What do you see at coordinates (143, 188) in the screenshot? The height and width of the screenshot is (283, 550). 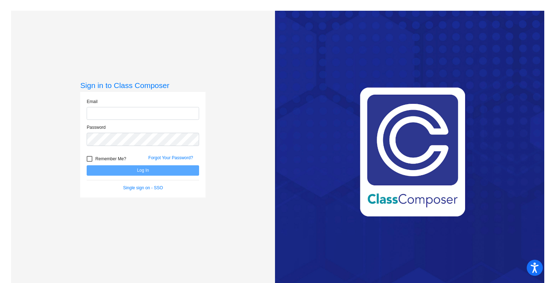 I see `a: Single sign on - SSO` at bounding box center [143, 188].